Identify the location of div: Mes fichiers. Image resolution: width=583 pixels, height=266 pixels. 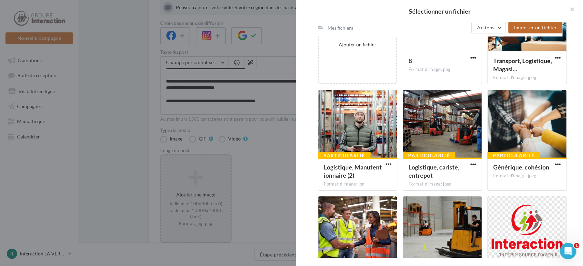
(340, 28).